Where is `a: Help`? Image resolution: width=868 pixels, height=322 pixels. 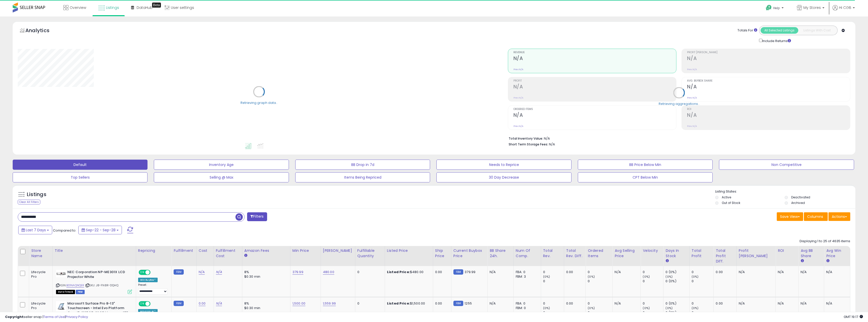
a: Help is located at coordinates (775, 8).